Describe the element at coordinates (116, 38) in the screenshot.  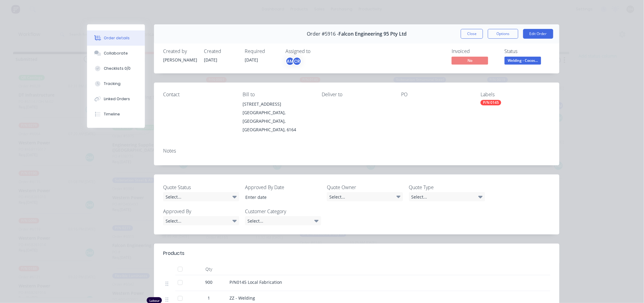
I see `button: Order details` at that location.